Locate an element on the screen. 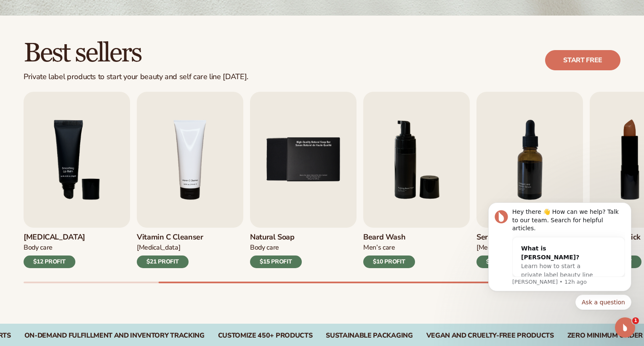 The image size is (644, 346). div: Message content is located at coordinates (93, 44).